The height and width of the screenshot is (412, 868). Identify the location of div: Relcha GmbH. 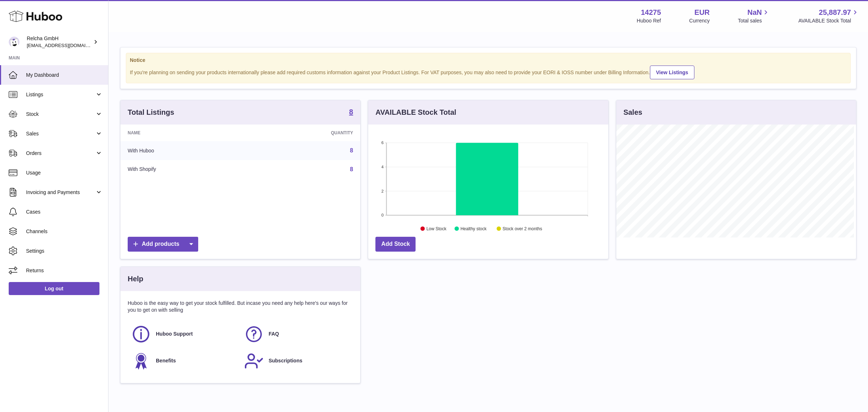
(59, 42).